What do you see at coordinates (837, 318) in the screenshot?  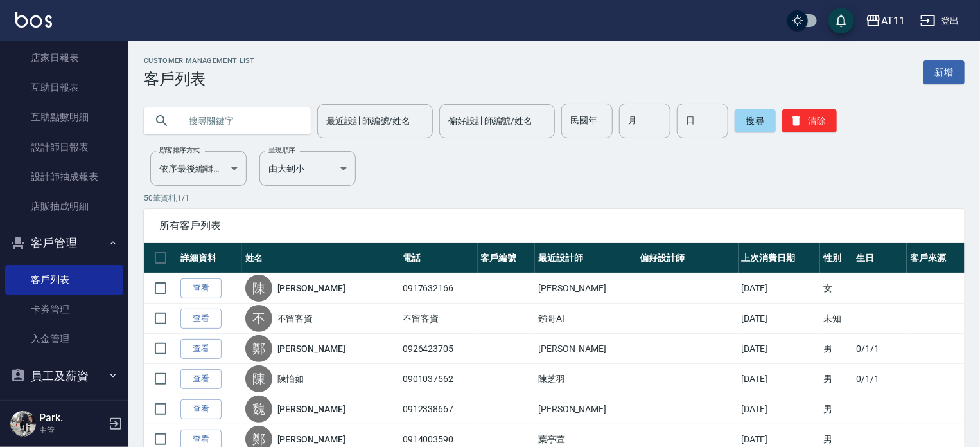 I see `td: 未知` at bounding box center [837, 318].